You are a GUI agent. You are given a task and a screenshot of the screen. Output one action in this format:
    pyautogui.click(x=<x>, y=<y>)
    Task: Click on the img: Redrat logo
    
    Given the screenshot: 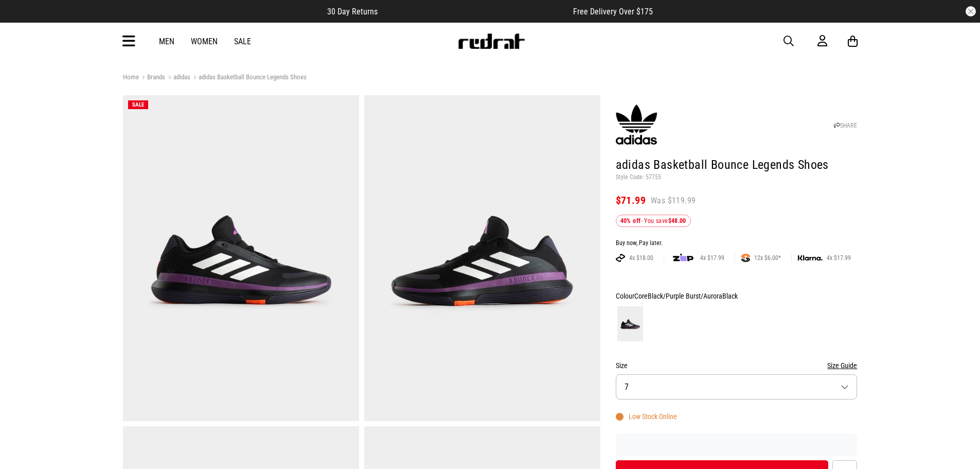 What is the action you would take?
    pyautogui.click(x=491, y=41)
    